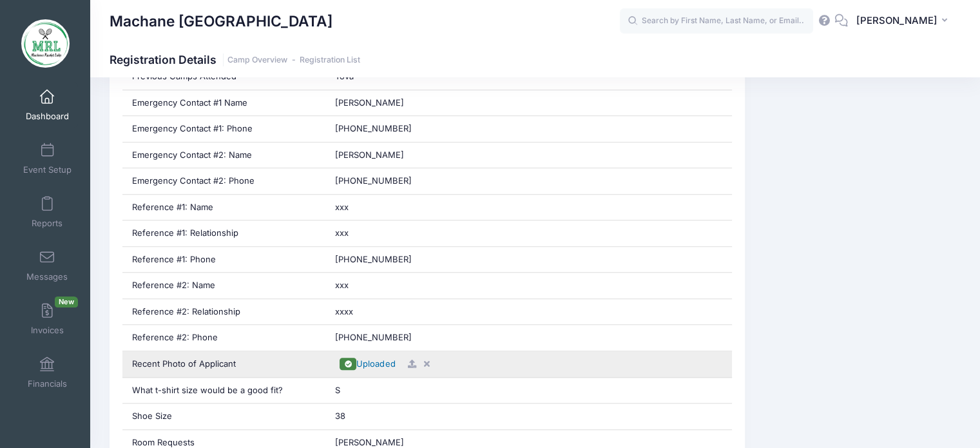  What do you see at coordinates (224, 233) in the screenshot?
I see `div: Reference #1: Relationship` at bounding box center [224, 233].